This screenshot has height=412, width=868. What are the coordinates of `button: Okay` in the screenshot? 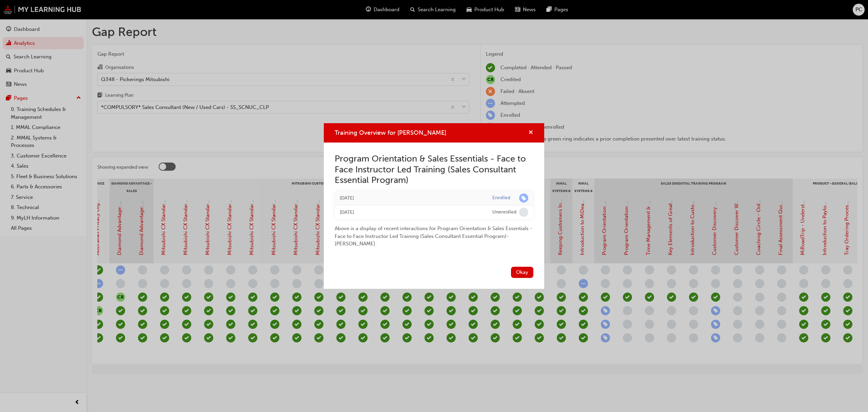 It's located at (522, 272).